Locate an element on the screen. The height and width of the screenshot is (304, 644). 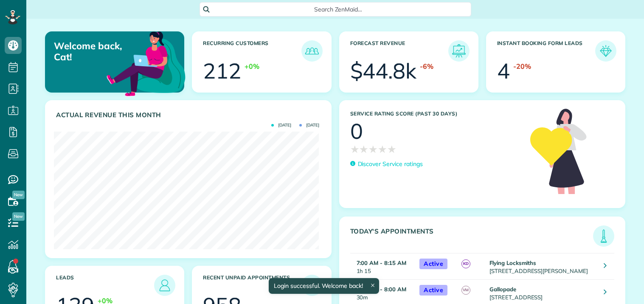
img: dashboard_welcome-42a62b7d889689a78055ac9021e634bf52bae3f8056760290aed330b23ab8690.png is located at coordinates (146, 63).